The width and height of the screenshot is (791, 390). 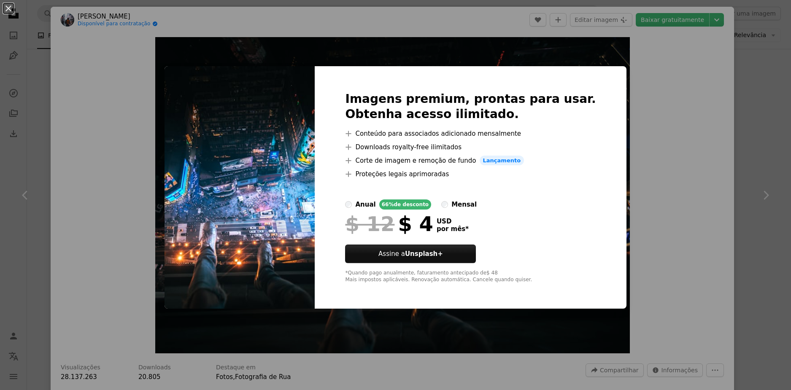 What do you see at coordinates (369, 224) in the screenshot?
I see `span: $ 12` at bounding box center [369, 224].